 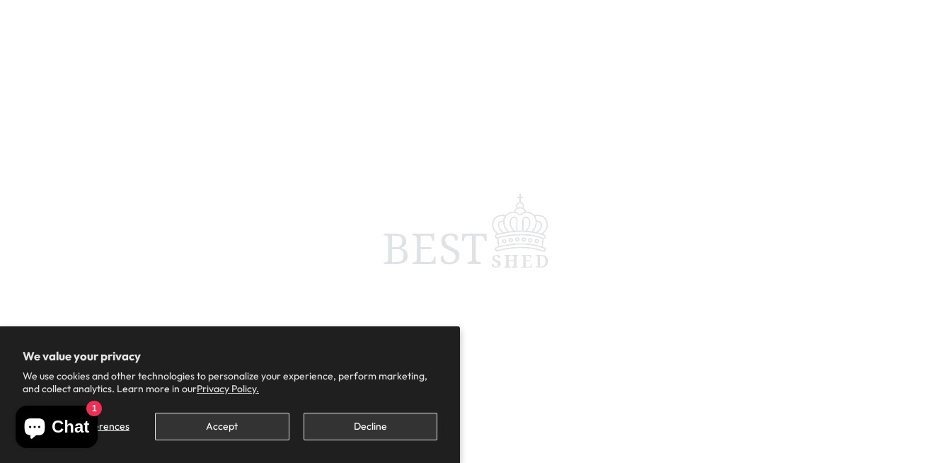 I want to click on a: Privacy Policy., so click(x=228, y=388).